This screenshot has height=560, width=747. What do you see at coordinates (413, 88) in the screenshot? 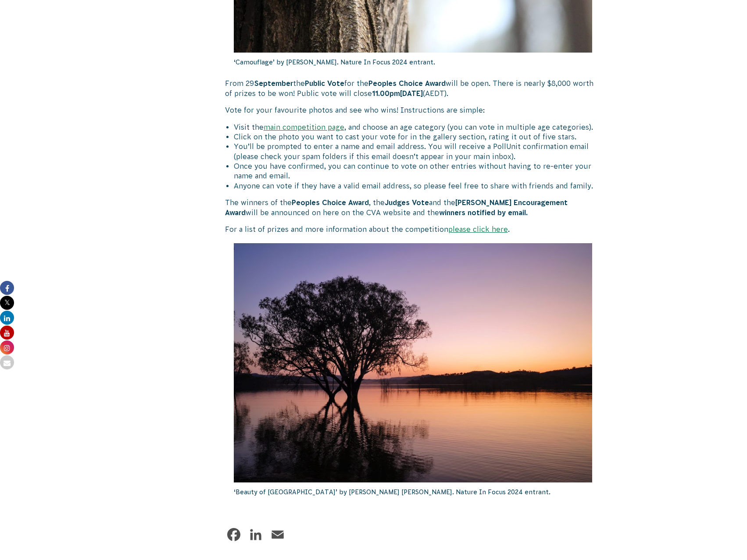
I see `p: From 29 the for the will be open. There is nearly $8,000 worth of prizes to be won! Public vote w...` at bounding box center [413, 88].